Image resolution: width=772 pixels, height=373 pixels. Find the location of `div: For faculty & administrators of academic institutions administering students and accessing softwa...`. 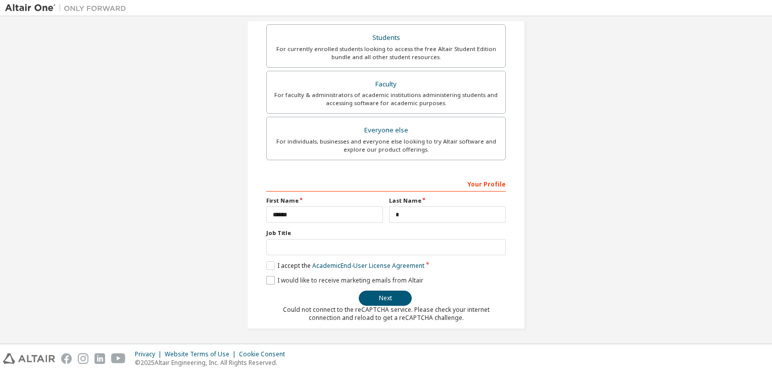

div: For faculty & administrators of academic institutions administering students and accessing softwa... is located at coordinates (386, 99).